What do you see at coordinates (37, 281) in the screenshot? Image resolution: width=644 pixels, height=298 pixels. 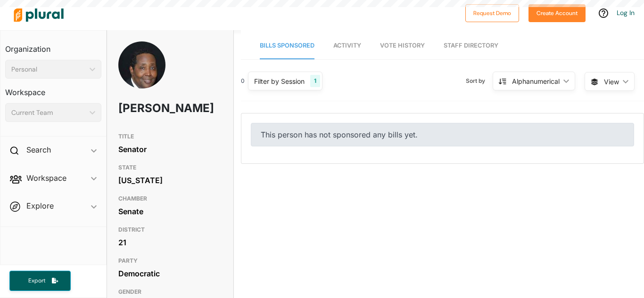 I see `span: Export` at bounding box center [37, 281].